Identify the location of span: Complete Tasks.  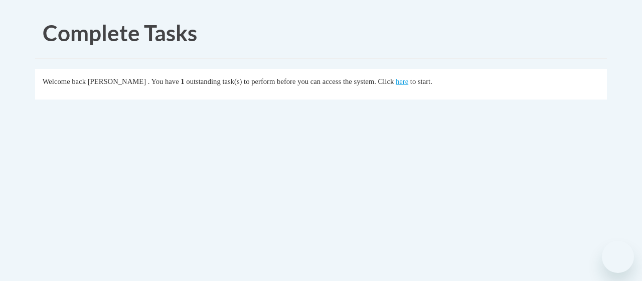
(120, 33).